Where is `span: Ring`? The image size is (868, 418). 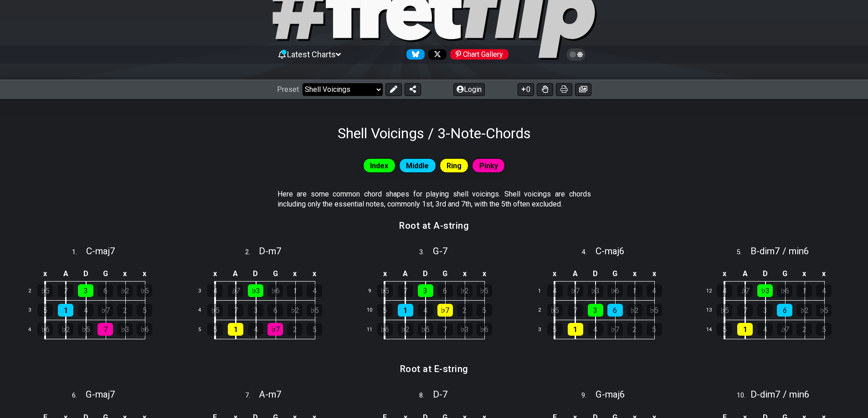
span: Ring is located at coordinates (454, 166).